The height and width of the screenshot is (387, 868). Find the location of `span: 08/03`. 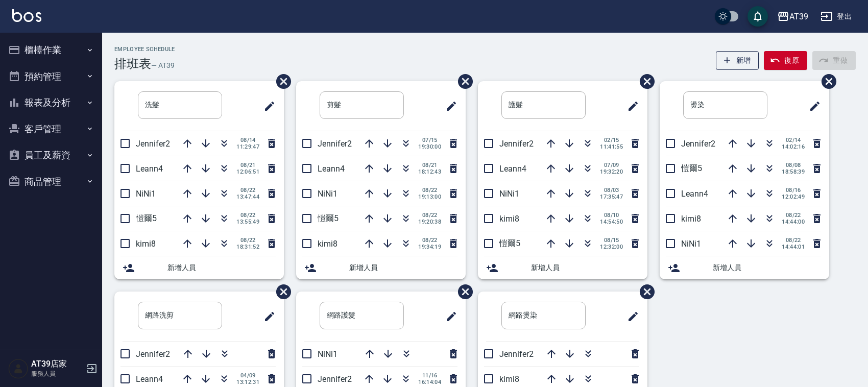

span: 08/03 is located at coordinates (611, 190).